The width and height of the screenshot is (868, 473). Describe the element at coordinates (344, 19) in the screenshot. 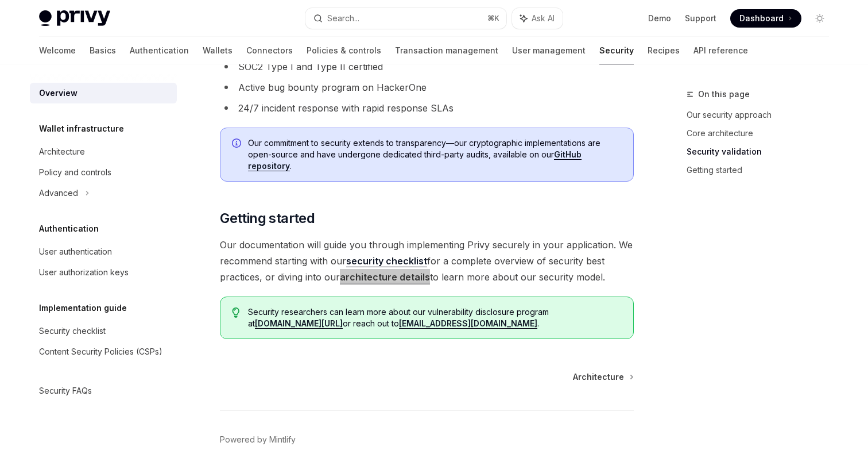

I see `div: Search...` at that location.